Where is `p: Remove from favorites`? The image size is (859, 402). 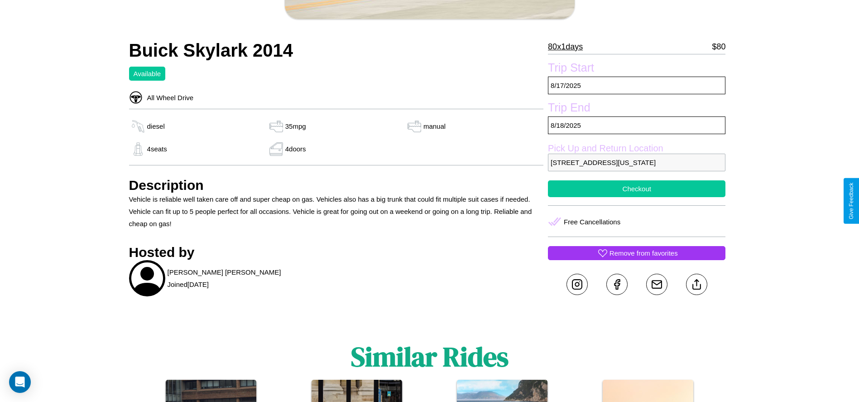 p: Remove from favorites is located at coordinates (643, 253).